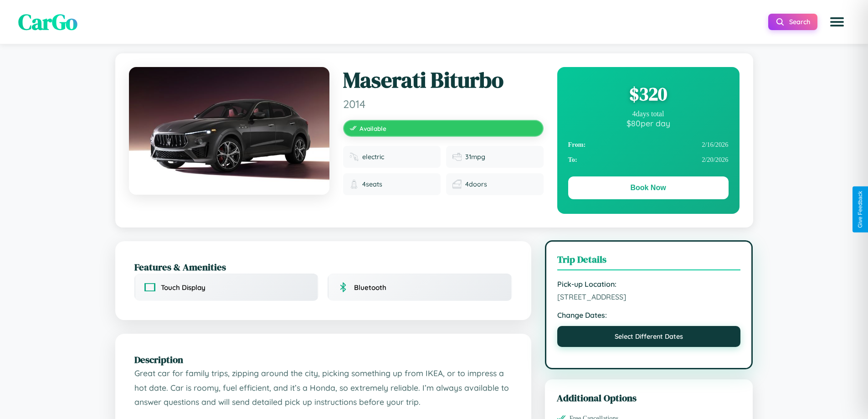 The height and width of the screenshot is (419, 868). I want to click on img: Fuel type, so click(354, 157).